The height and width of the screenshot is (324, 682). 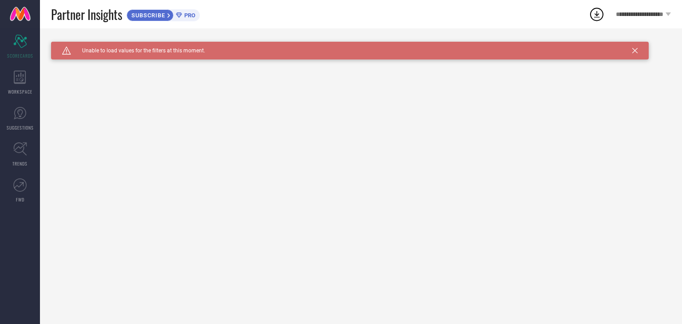 I want to click on div: Unable to load filters at this moment. Please try later., so click(x=361, y=45).